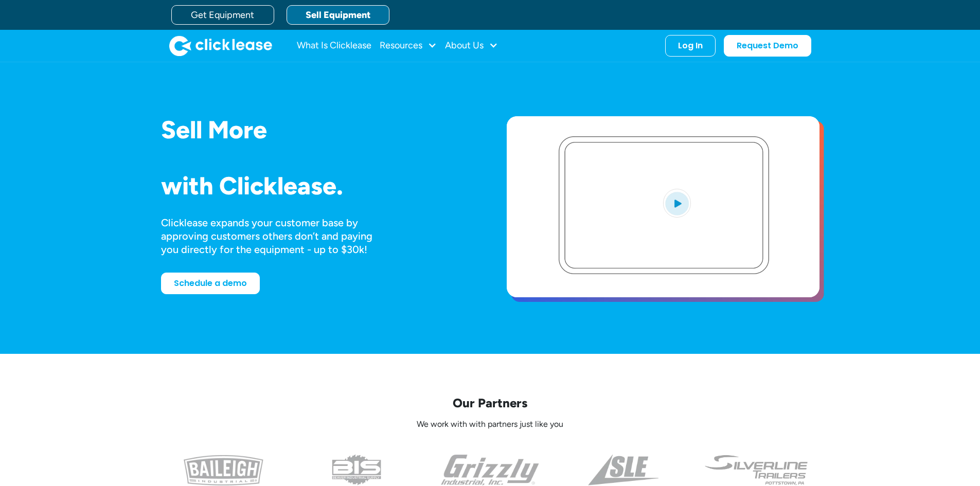  What do you see at coordinates (221, 46) in the screenshot?
I see `a: home` at bounding box center [221, 46].